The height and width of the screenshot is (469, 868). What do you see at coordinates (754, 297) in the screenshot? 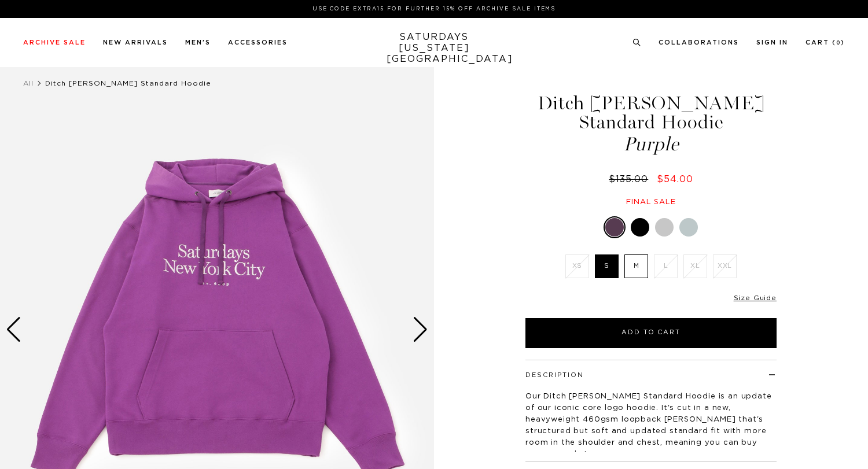
I see `a: Size Guide` at bounding box center [754, 297].